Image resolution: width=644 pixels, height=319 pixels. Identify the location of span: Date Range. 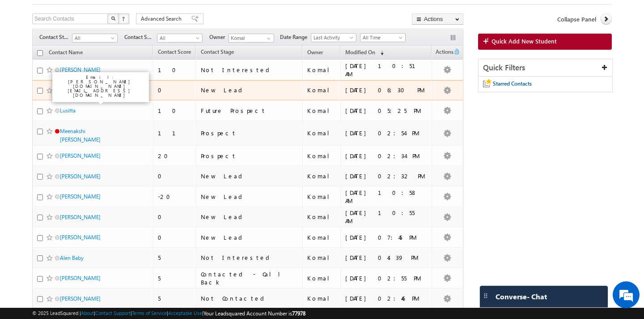
(295, 37).